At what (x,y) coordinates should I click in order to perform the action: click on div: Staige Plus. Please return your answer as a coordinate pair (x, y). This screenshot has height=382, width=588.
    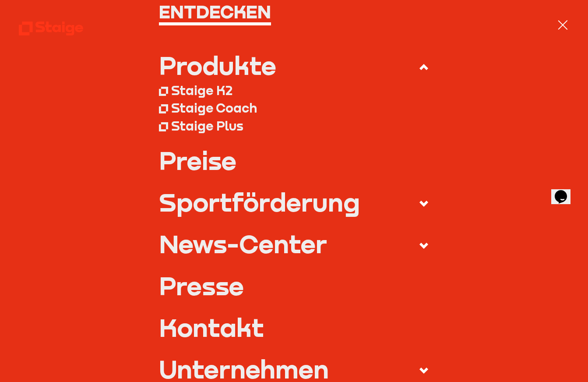
    Looking at the image, I should click on (207, 126).